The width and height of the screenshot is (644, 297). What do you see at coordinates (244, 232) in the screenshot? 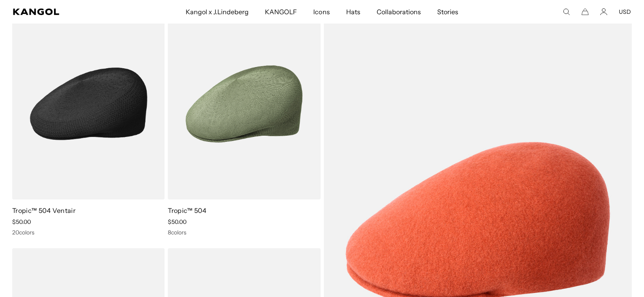
I see `div: 8 colors` at bounding box center [244, 232].